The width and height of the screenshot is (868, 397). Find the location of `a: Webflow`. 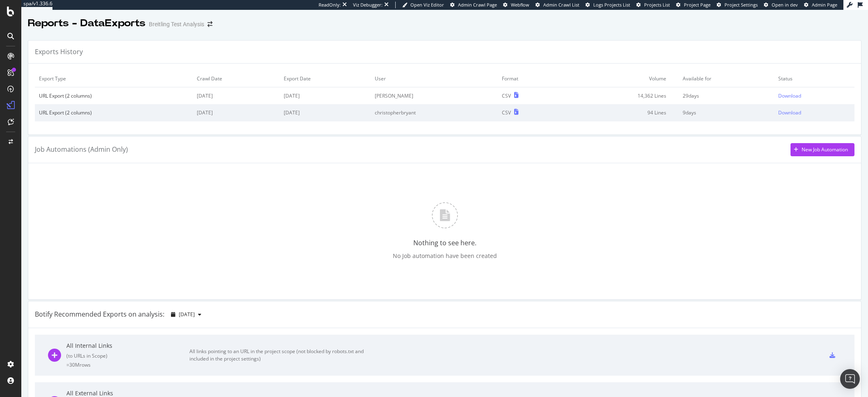

a: Webflow is located at coordinates (516, 5).